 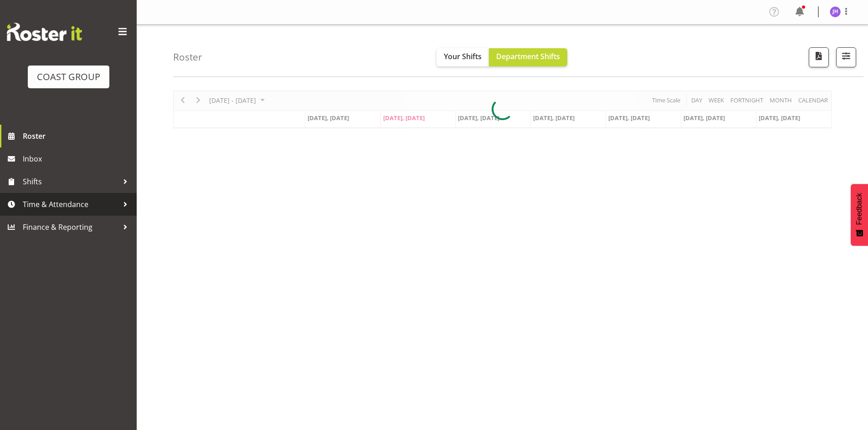 I want to click on button: Feedback - Show survey, so click(x=860, y=215).